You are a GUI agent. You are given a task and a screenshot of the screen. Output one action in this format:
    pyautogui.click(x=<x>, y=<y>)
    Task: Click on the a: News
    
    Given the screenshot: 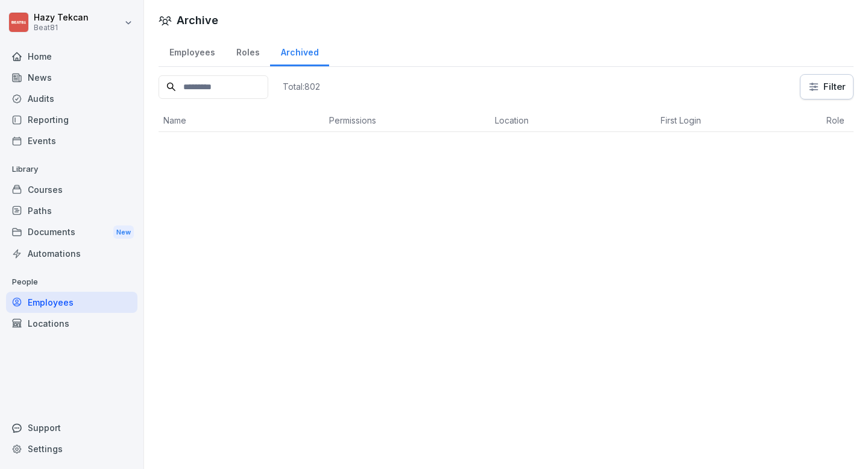 What is the action you would take?
    pyautogui.click(x=72, y=78)
    